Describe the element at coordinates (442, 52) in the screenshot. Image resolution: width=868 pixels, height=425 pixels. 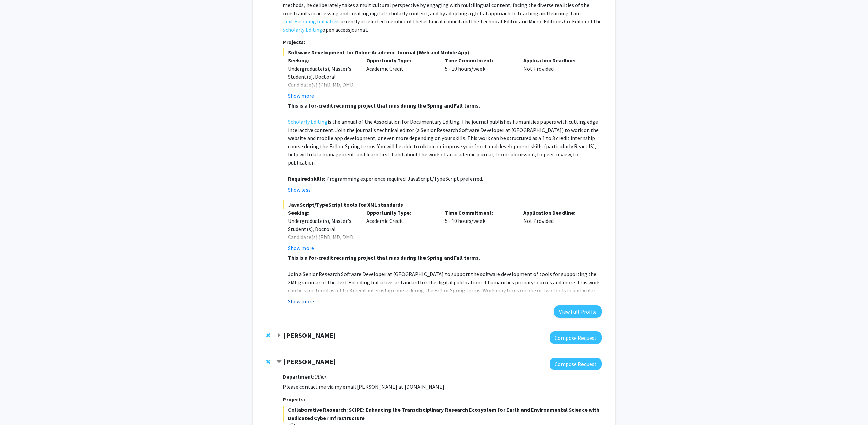
I see `span: Software Development for Online Academic Journal (Web and Mobile App)` at that location.